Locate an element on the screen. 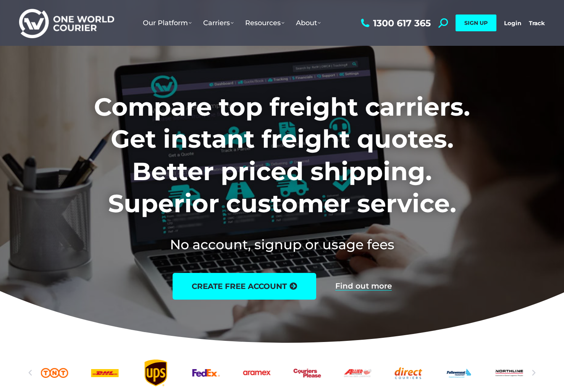 This screenshot has height=392, width=564. a: DHl logo is located at coordinates (105, 373).